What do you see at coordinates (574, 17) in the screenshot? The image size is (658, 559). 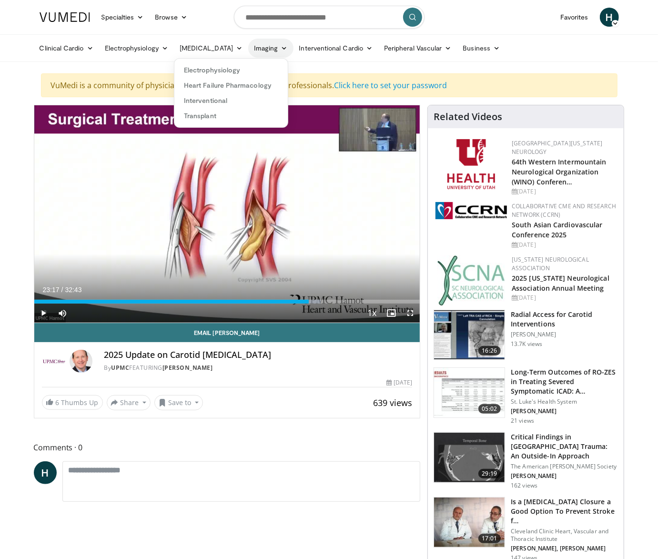 I see `a: Favorites` at bounding box center [574, 17].